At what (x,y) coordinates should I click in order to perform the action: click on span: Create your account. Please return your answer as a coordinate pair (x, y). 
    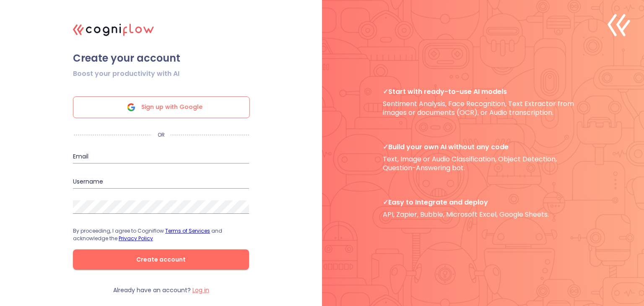
    Looking at the image, I should click on (161, 58).